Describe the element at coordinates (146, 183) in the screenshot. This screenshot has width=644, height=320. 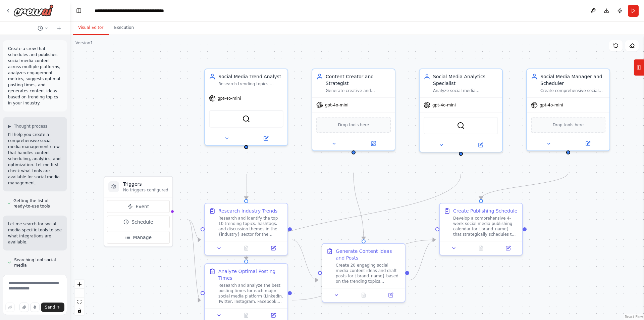
I see `h3: Triggers` at that location.